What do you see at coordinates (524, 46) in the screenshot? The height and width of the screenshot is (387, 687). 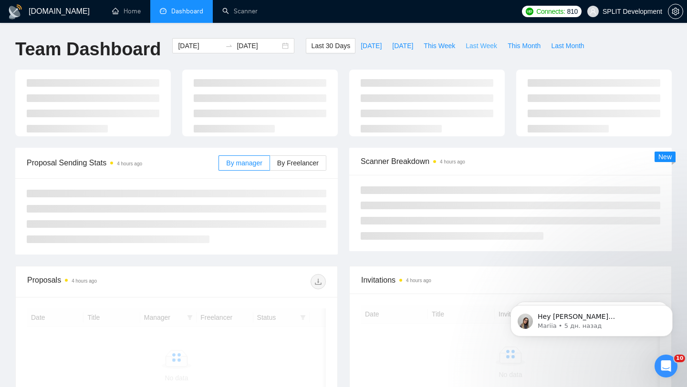 I see `button: This Month` at bounding box center [524, 46].